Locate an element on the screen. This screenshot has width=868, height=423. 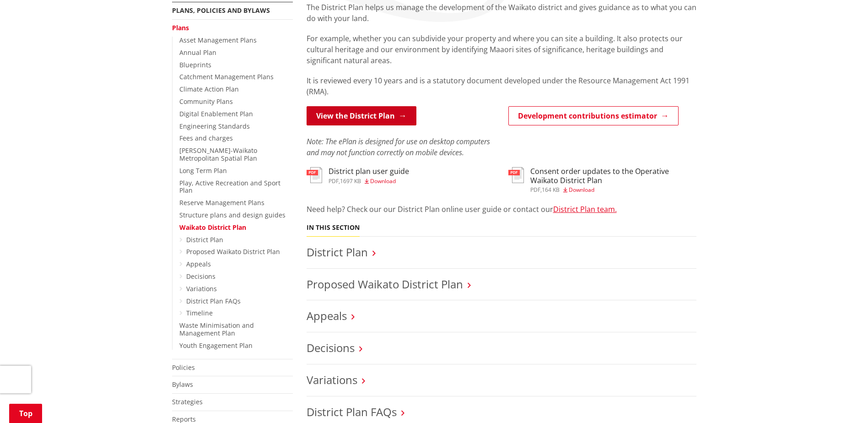
span: 1697 KB is located at coordinates (351, 181).